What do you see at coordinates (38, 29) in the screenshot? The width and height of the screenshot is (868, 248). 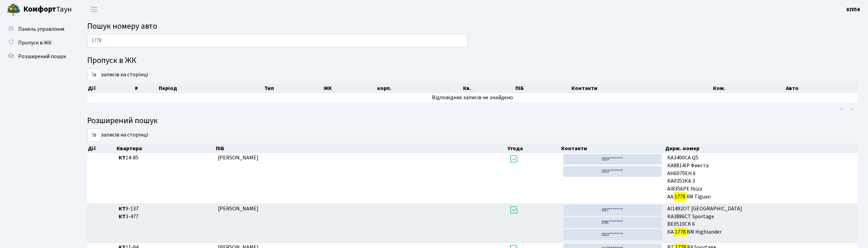 I see `a: Панель управління` at bounding box center [38, 29].